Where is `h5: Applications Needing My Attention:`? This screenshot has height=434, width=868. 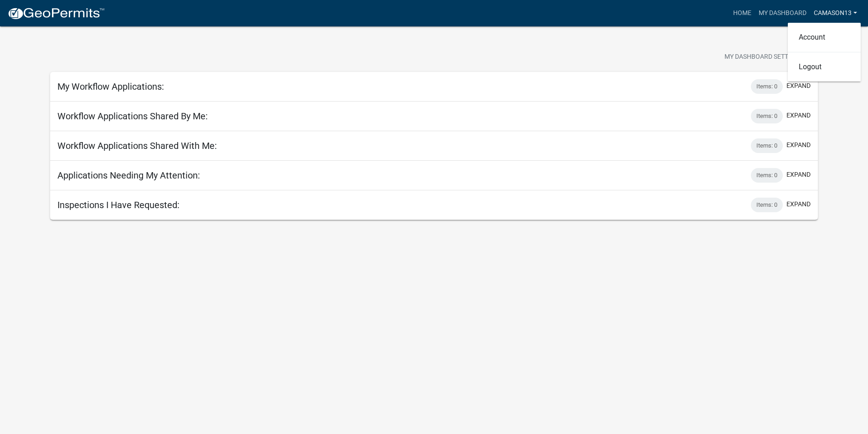 h5: Applications Needing My Attention: is located at coordinates (129, 175).